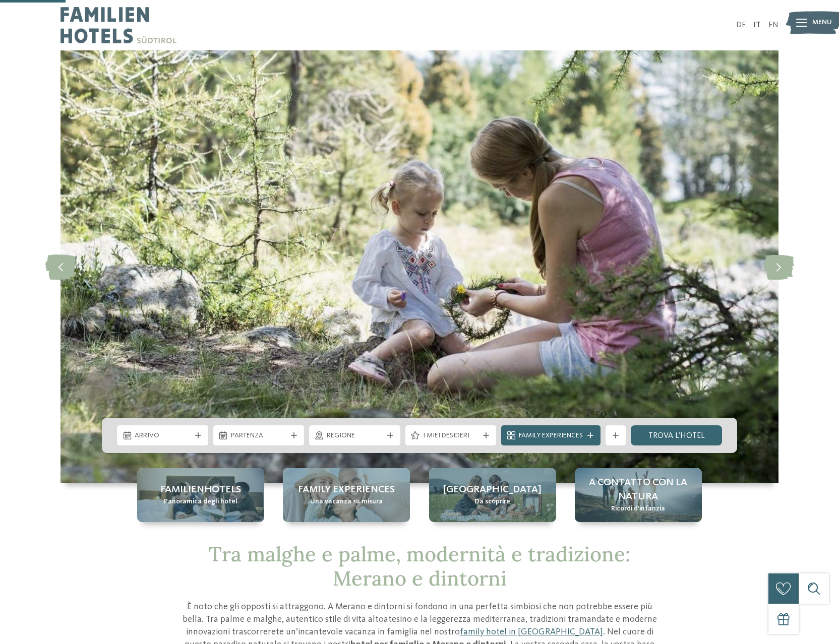  What do you see at coordinates (638, 509) in the screenshot?
I see `span: Ricordi d’infanzia` at bounding box center [638, 509].